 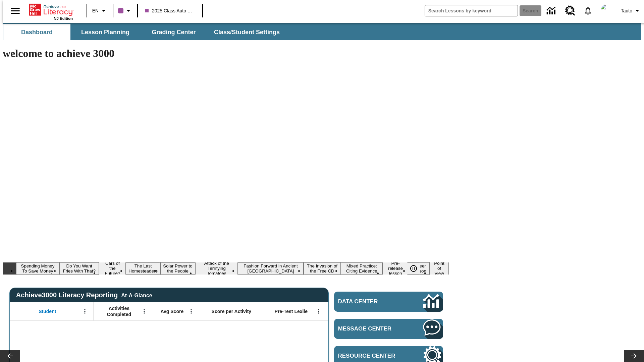 I want to click on button: Slide 12 Point of View, so click(x=439, y=268).